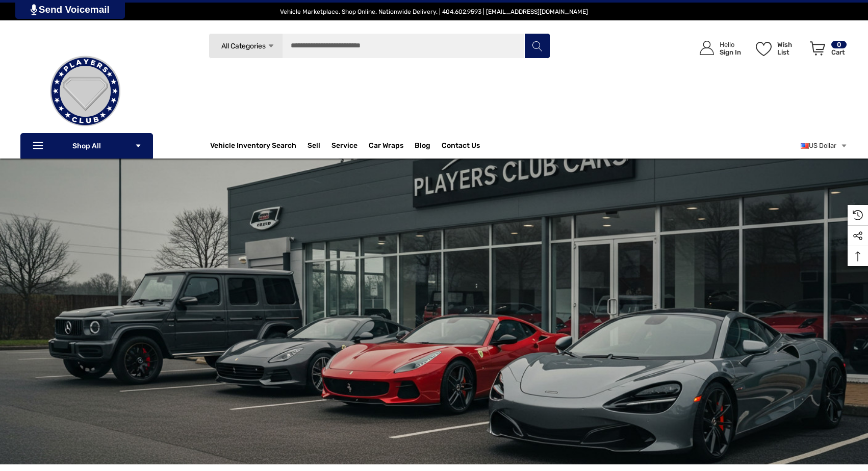 The image size is (868, 471). Describe the element at coordinates (344, 147) in the screenshot. I see `span: Service` at that location.